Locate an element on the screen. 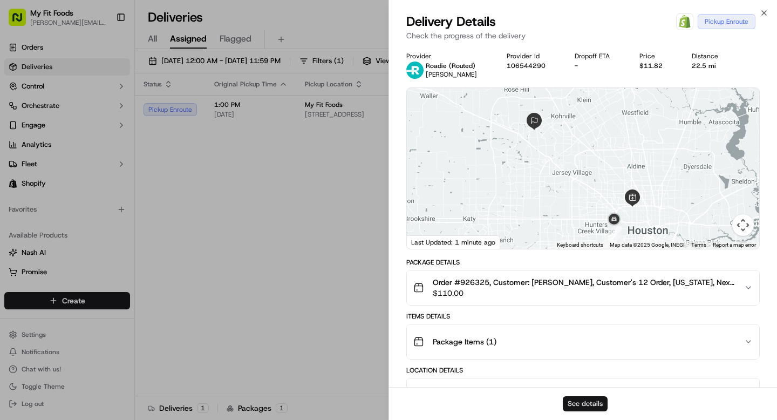  a: Shopify is located at coordinates (685, 22).